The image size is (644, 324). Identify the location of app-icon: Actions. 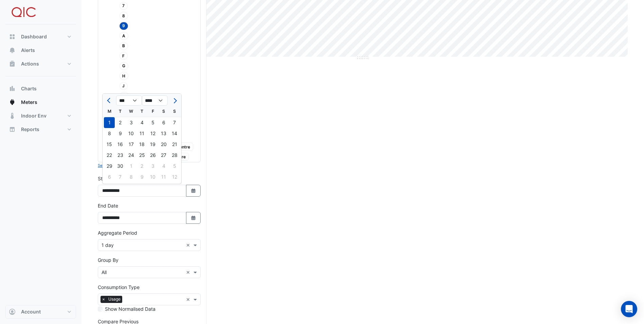
(12, 64).